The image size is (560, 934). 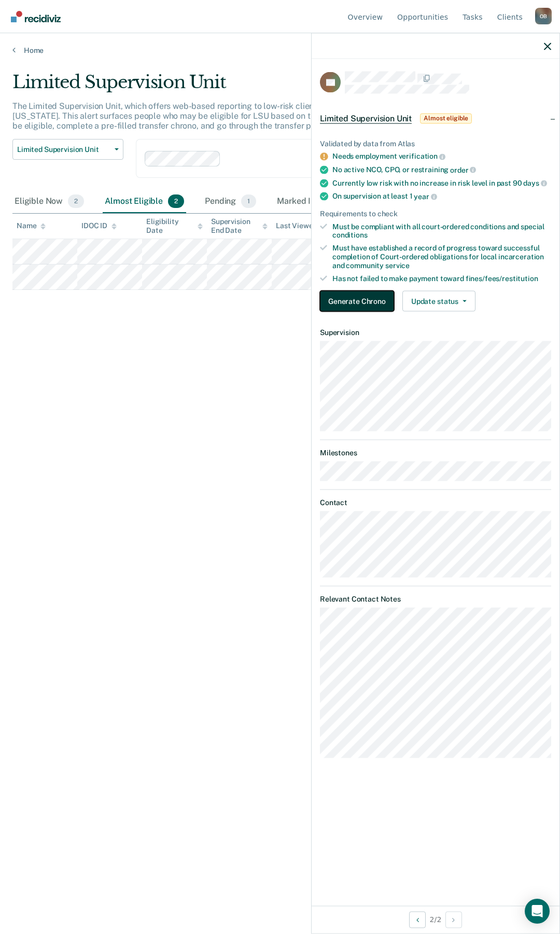 What do you see at coordinates (441, 183) in the screenshot?
I see `div: Currently low risk with no increase in risk level in past 90` at bounding box center [441, 183].